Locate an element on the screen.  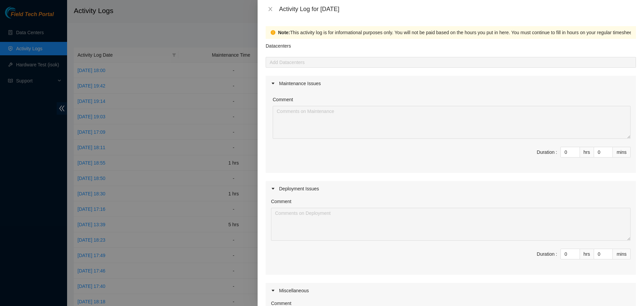
button: Close is located at coordinates (270, 9).